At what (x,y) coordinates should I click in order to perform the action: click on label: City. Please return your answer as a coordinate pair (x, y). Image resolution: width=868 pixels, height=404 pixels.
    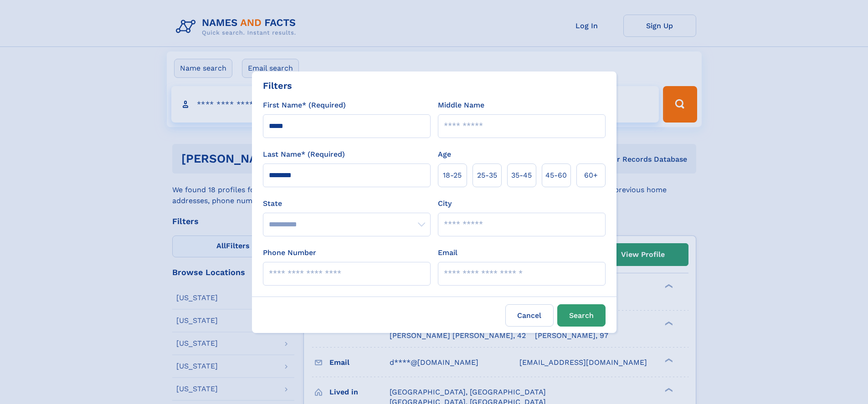
    Looking at the image, I should click on (445, 204).